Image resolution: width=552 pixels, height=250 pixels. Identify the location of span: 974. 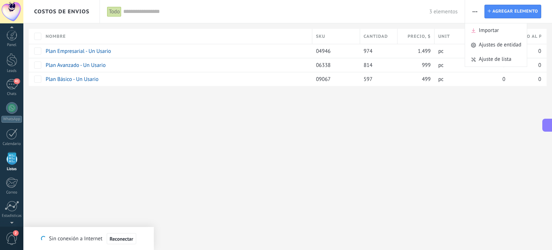
(368, 51).